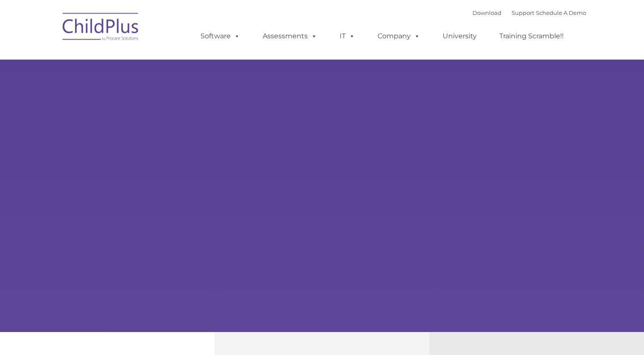 This screenshot has height=355, width=644. Describe the element at coordinates (487, 13) in the screenshot. I see `a: Download` at that location.